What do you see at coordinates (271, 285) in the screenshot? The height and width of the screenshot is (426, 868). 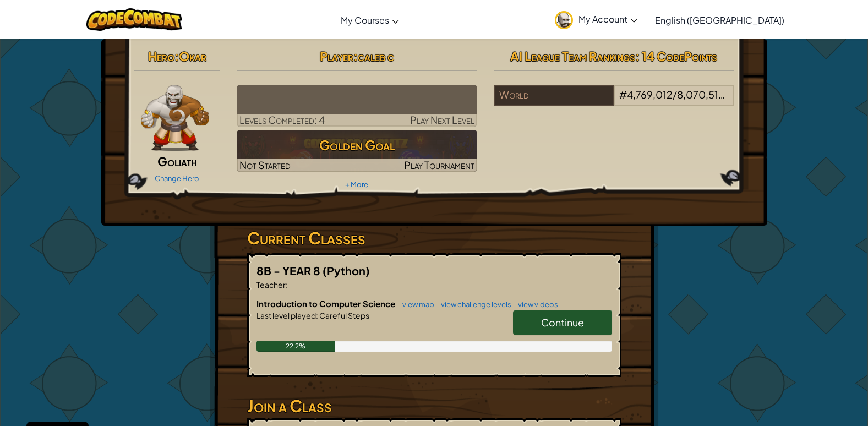 I see `span: Teacher` at bounding box center [271, 285].